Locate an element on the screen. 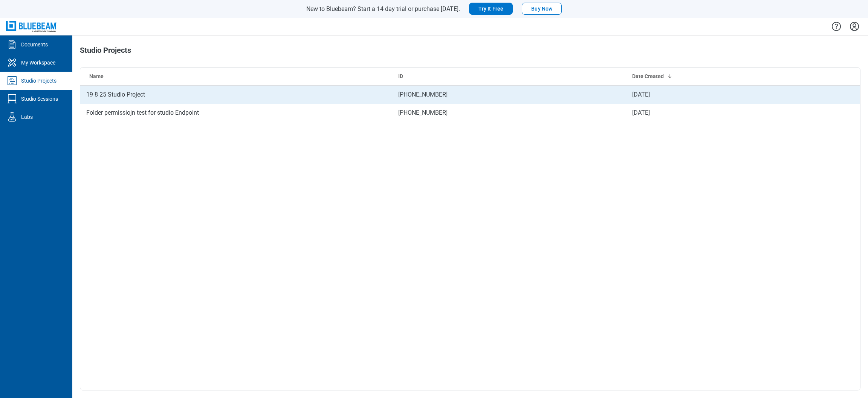 Image resolution: width=868 pixels, height=398 pixels. h1: Studio Projects is located at coordinates (105, 52).